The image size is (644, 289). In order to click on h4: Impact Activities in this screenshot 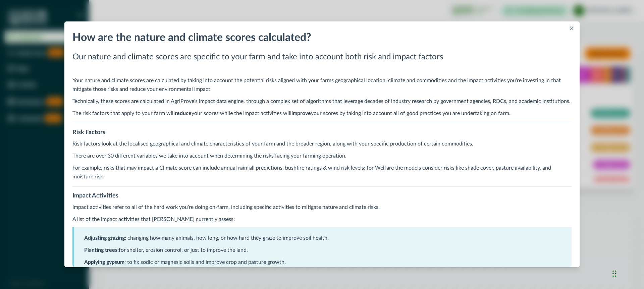, I will do `click(322, 196)`.